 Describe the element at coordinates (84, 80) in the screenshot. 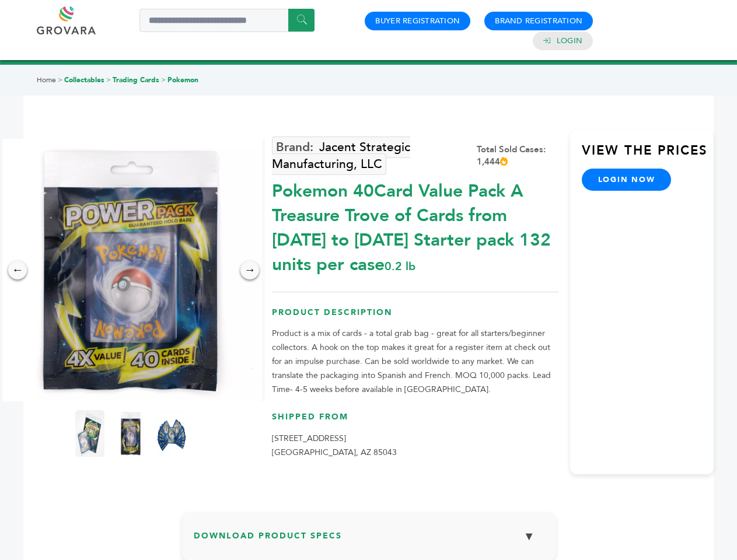

I see `a: Collectables` at that location.